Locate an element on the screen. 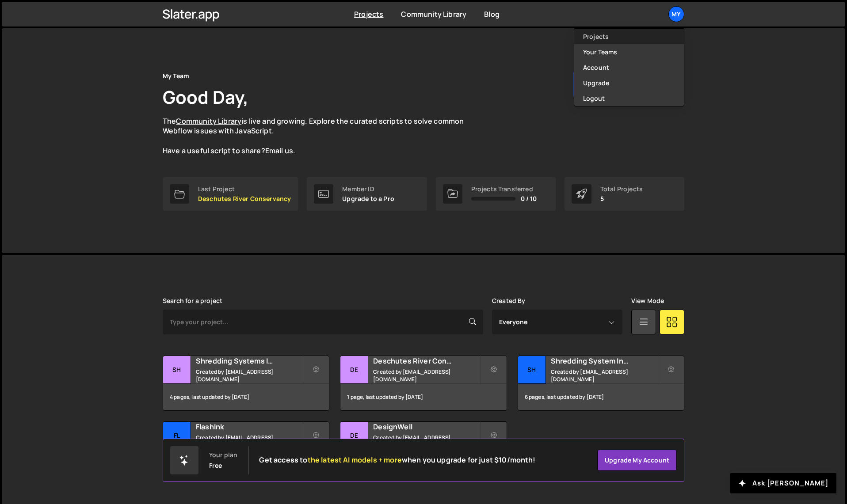  a: Email us is located at coordinates (279, 151).